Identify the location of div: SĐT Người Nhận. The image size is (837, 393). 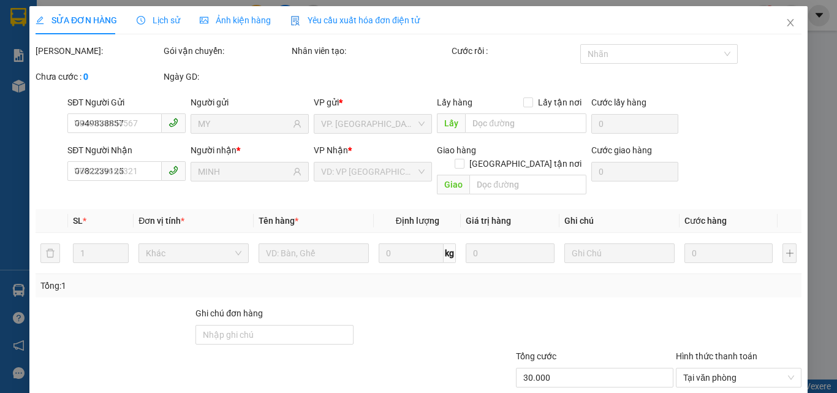
(126, 150).